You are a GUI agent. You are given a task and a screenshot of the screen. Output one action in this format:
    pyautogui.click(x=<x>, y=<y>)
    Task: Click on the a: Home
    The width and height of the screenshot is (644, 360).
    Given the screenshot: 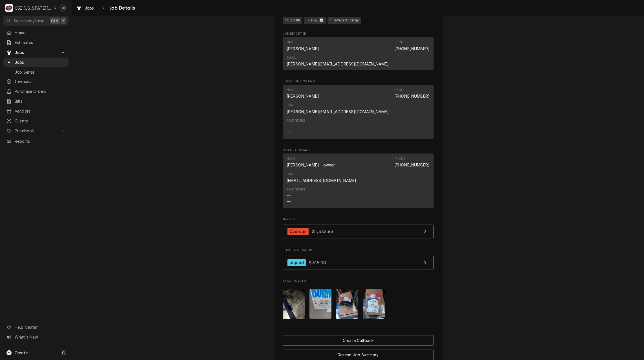 What is the action you would take?
    pyautogui.click(x=36, y=33)
    